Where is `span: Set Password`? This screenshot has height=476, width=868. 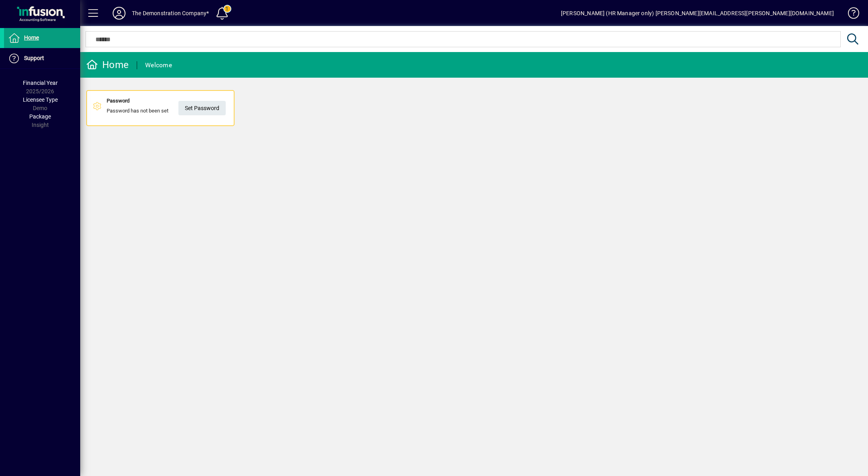 span: Set Password is located at coordinates (202, 108).